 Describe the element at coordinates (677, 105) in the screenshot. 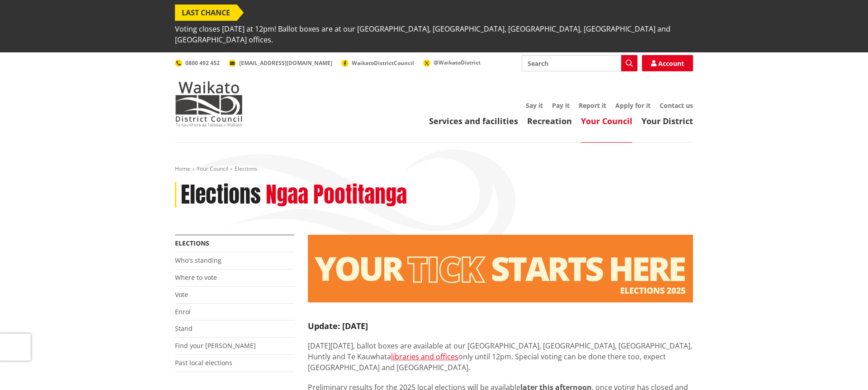

I see `a: Contact us` at that location.